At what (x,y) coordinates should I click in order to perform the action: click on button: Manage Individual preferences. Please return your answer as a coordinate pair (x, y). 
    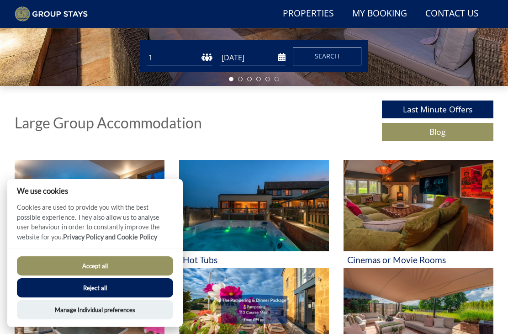
    Looking at the image, I should click on (95, 310).